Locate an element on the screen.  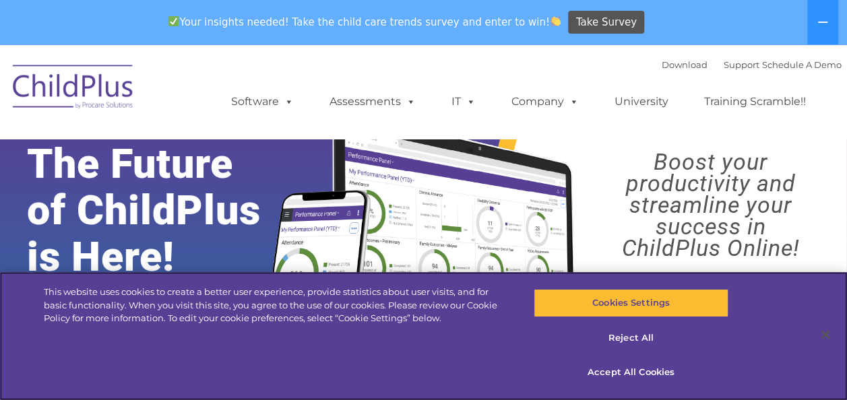
button: Close is located at coordinates (826, 335).